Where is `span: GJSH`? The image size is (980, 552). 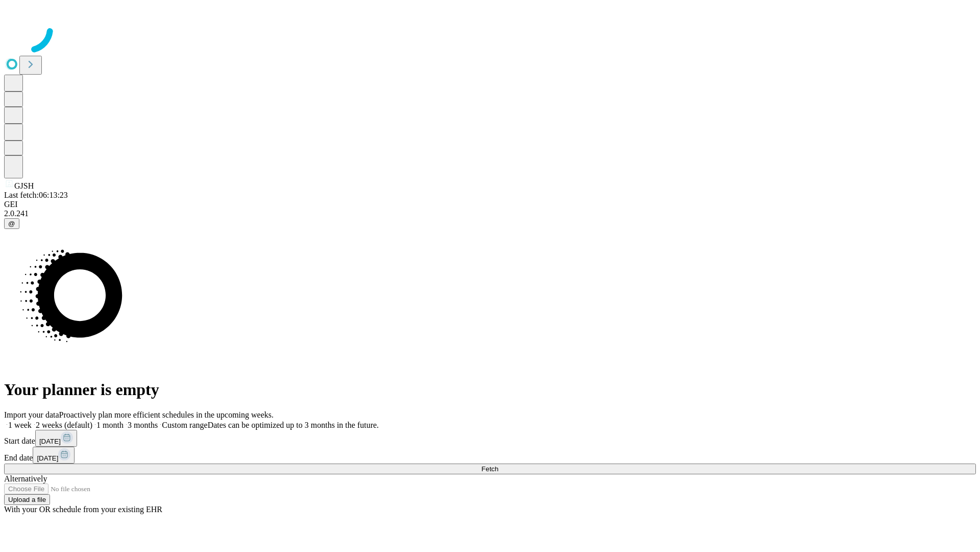 span: GJSH is located at coordinates (24, 186).